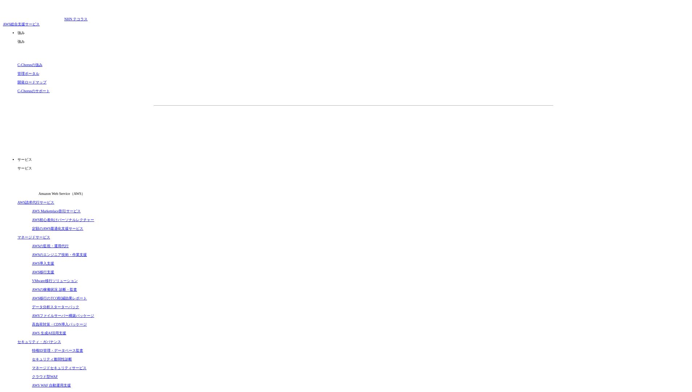  I want to click on a: 特権ID管理・データベース監査, so click(57, 351).